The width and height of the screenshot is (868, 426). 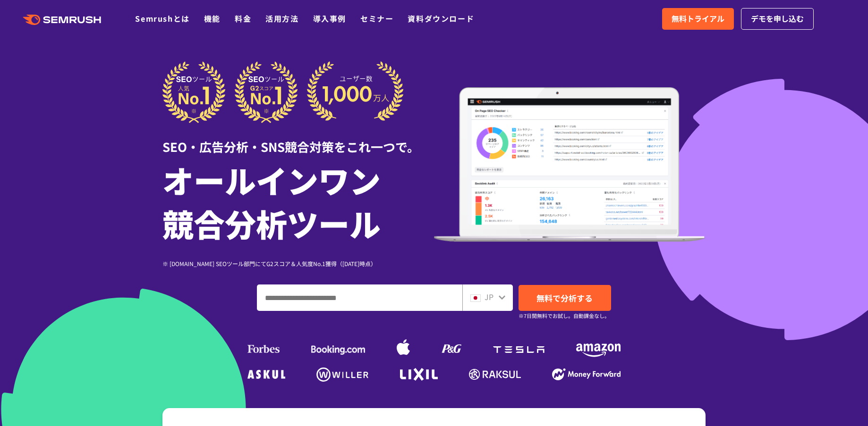 What do you see at coordinates (359, 297) in the screenshot?
I see `input: ドメイン、キーワードまたはURLを入力してください` at bounding box center [359, 297].